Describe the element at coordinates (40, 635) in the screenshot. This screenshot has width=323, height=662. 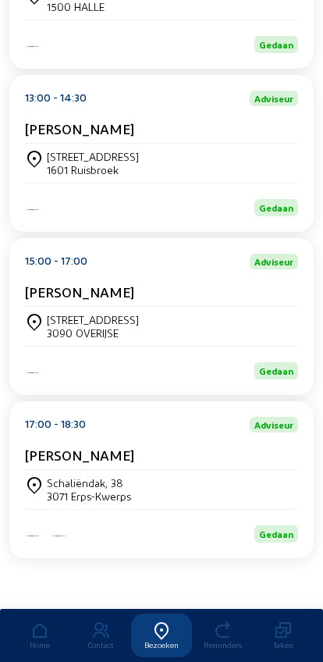
I see `a: Home` at that location.